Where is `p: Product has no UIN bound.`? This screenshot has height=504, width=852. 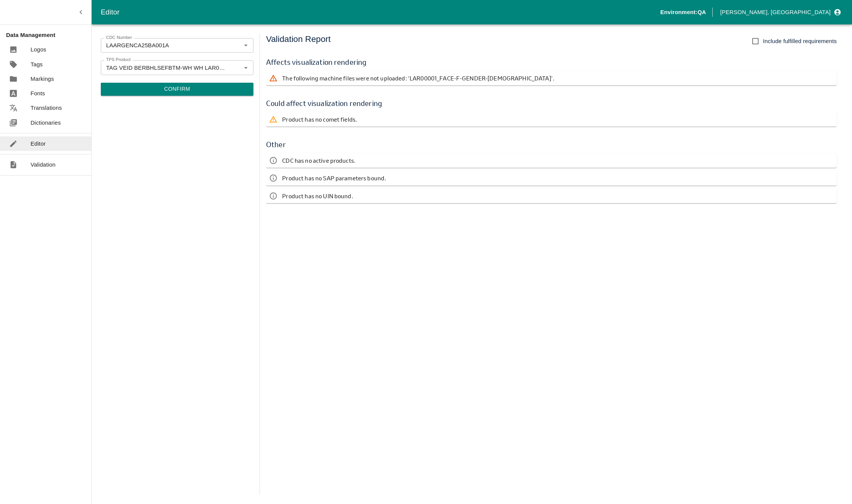 p: Product has no UIN bound. is located at coordinates (317, 196).